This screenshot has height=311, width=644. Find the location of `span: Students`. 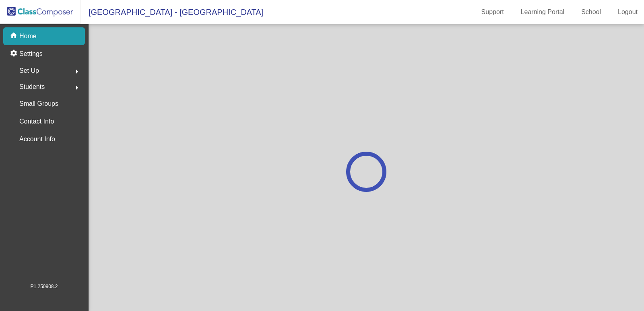

span: Students is located at coordinates (32, 87).